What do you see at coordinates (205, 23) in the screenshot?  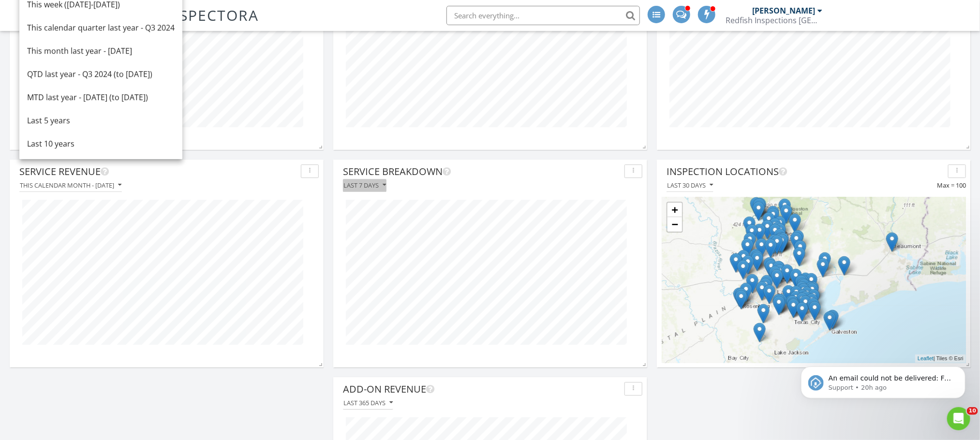 I see `a: SPECTORA` at bounding box center [205, 23].